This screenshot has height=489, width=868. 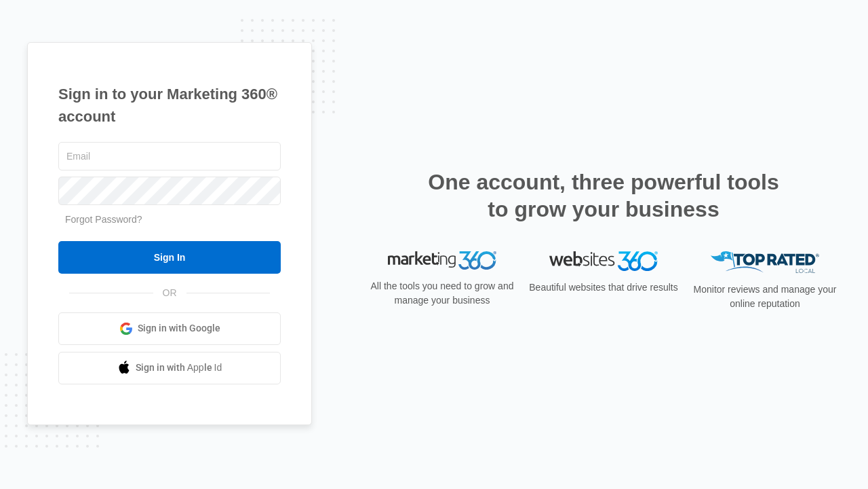 What do you see at coordinates (169, 257) in the screenshot?
I see `input: Sign In` at bounding box center [169, 257].